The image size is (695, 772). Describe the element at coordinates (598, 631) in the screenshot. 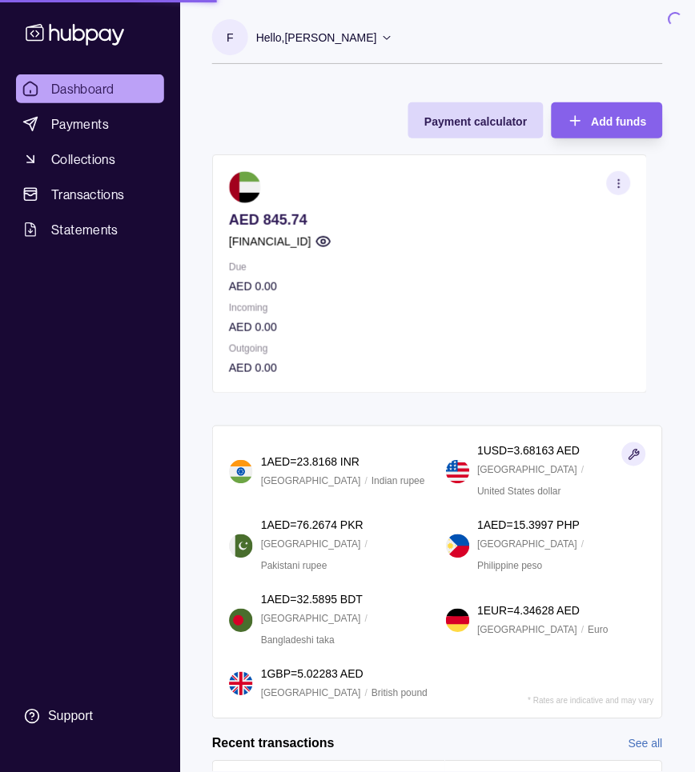

I see `p: Euro` at that location.